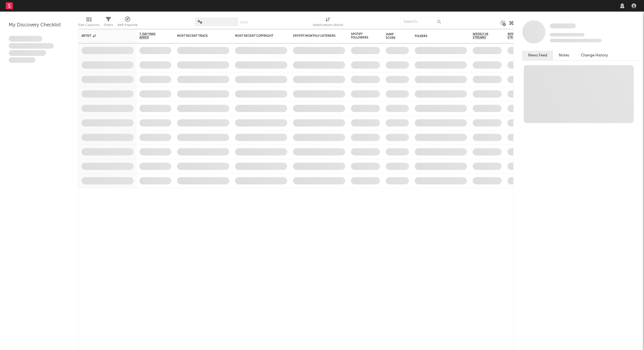  Describe the element at coordinates (422, 22) in the screenshot. I see `input: Search...` at that location.